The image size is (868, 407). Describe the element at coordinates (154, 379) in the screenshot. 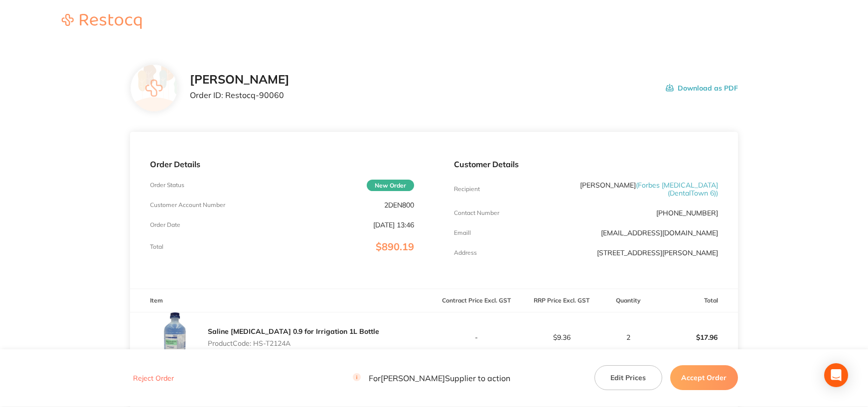

I see `button: Reject Order` at that location.